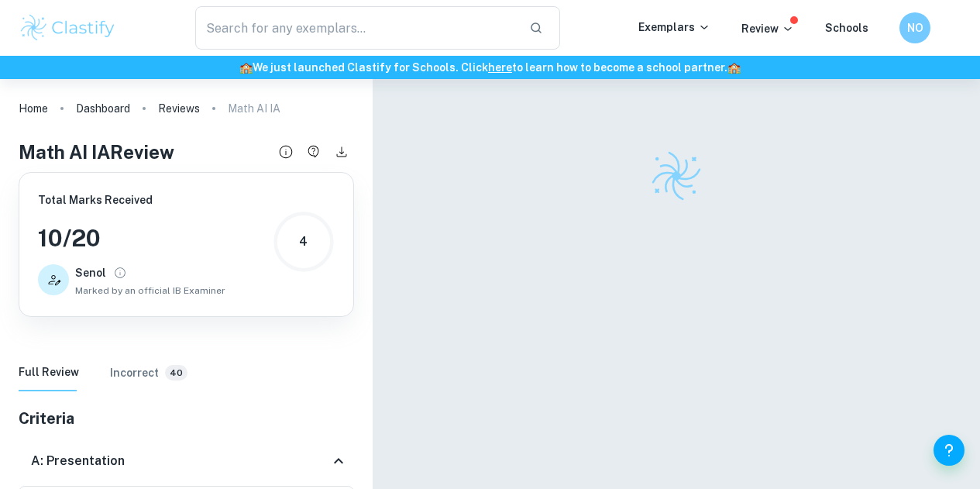 Image resolution: width=980 pixels, height=489 pixels. I want to click on a: Home, so click(33, 108).